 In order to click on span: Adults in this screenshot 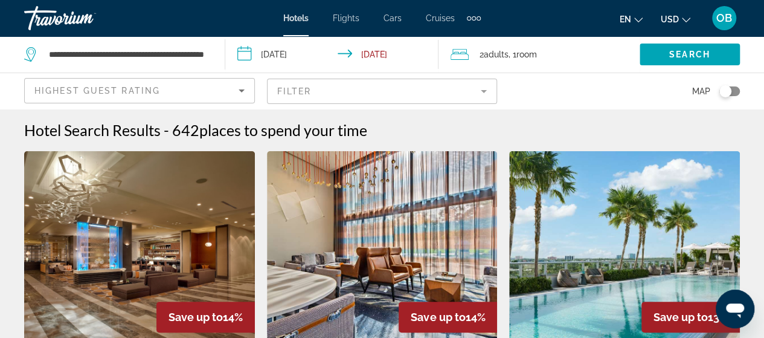, I will do `click(496, 54)`.